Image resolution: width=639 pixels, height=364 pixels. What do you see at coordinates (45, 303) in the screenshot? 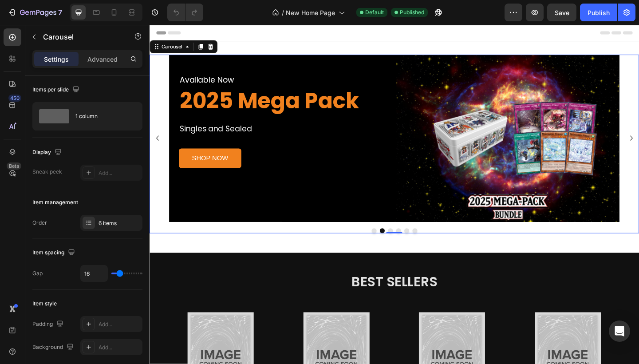
I see `div: Item style` at bounding box center [45, 303].